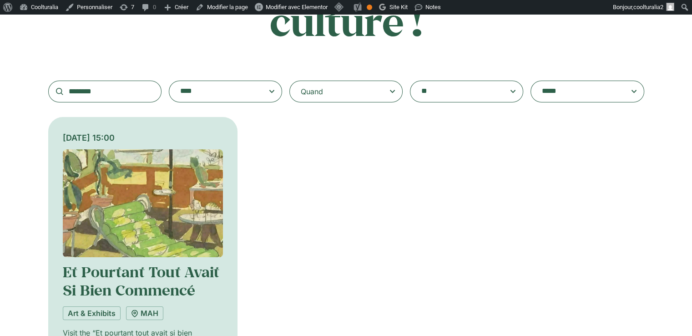 The image size is (692, 336). Describe the element at coordinates (399, 7) in the screenshot. I see `span: Site Kit` at that location.